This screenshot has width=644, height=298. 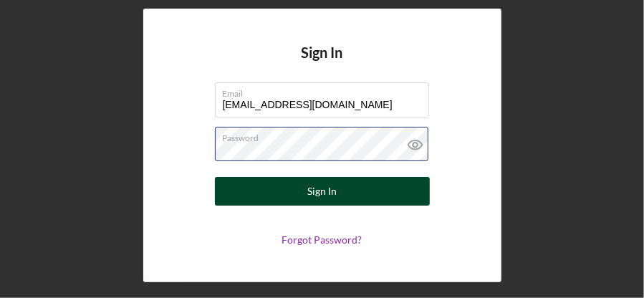 I want to click on a: Forgot Password?, so click(x=323, y=240).